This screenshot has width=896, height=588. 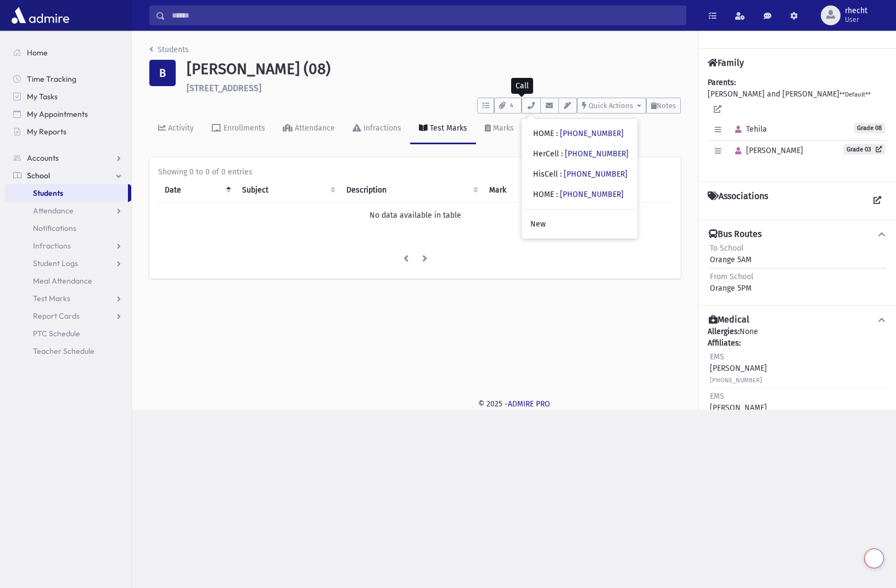 I want to click on b: Parents:, so click(x=722, y=82).